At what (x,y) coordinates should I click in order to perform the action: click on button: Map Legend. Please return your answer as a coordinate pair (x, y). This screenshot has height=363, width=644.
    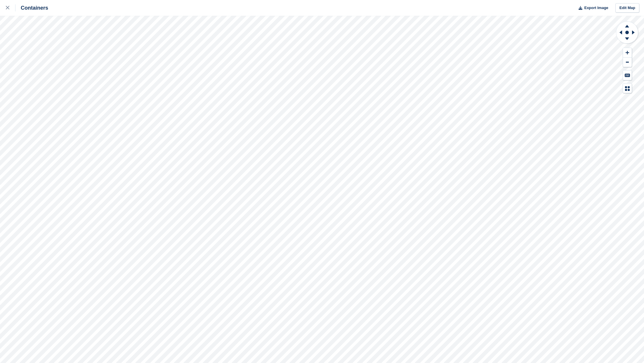
    Looking at the image, I should click on (627, 88).